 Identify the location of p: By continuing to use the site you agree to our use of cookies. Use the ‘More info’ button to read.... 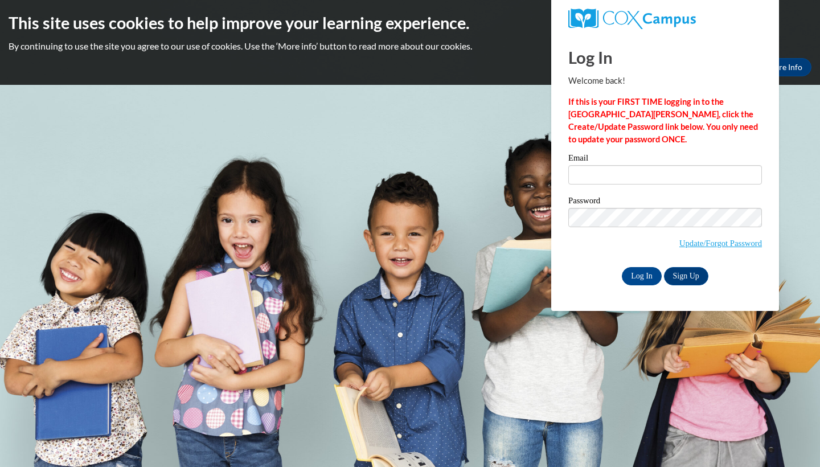
(410, 46).